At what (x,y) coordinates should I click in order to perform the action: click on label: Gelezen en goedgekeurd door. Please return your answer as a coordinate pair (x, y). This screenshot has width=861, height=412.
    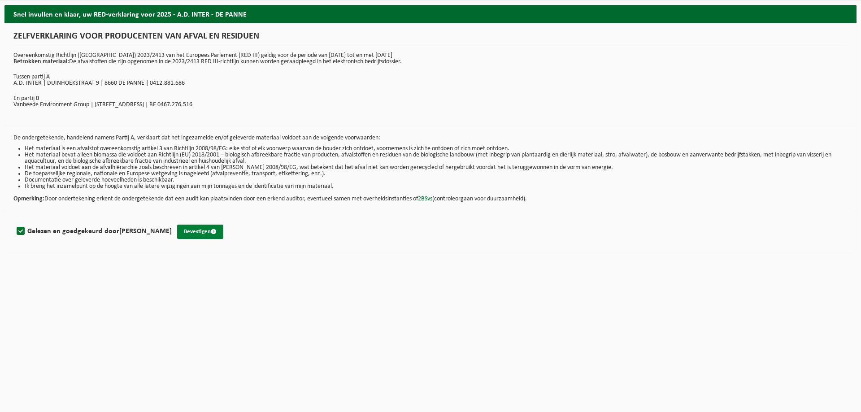
    Looking at the image, I should click on (93, 231).